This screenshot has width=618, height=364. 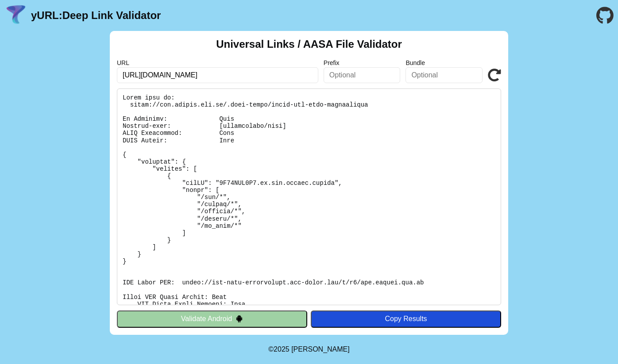 What do you see at coordinates (444, 63) in the screenshot?
I see `label: Bundle` at bounding box center [444, 63].